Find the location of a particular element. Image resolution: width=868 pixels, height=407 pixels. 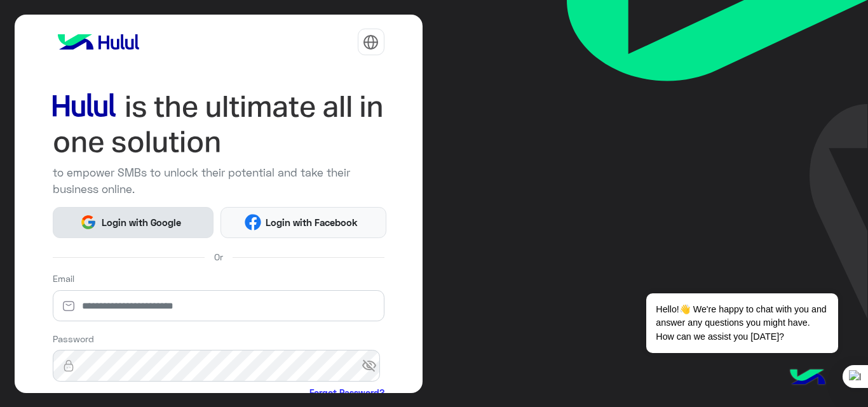

img: tab is located at coordinates (371, 42).